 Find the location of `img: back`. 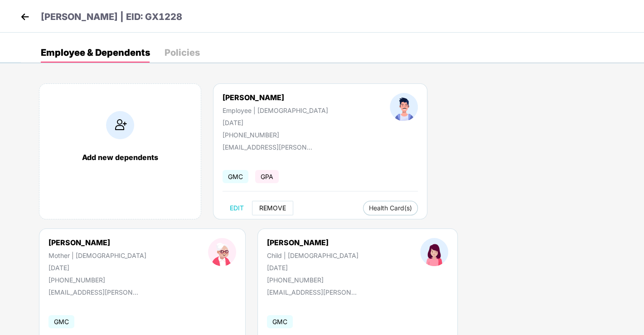

img: back is located at coordinates (25, 16).